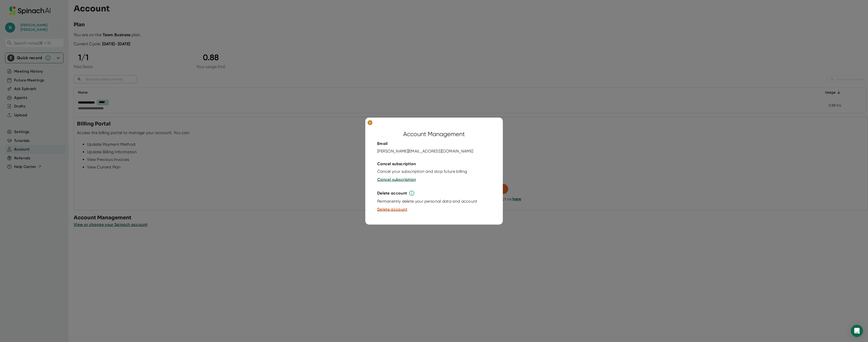 The image size is (868, 342). Describe the element at coordinates (434, 134) in the screenshot. I see `div: Account Management` at that location.